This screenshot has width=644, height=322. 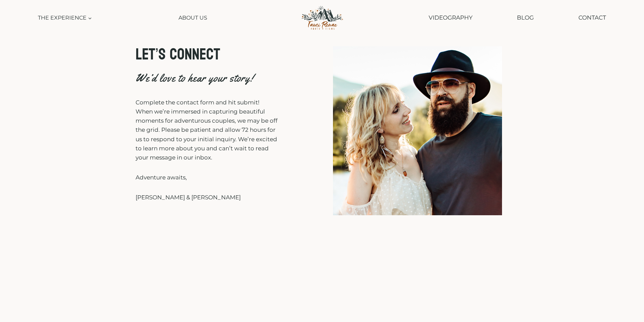 What do you see at coordinates (517, 18) in the screenshot?
I see `nav: Secondary` at bounding box center [517, 18].